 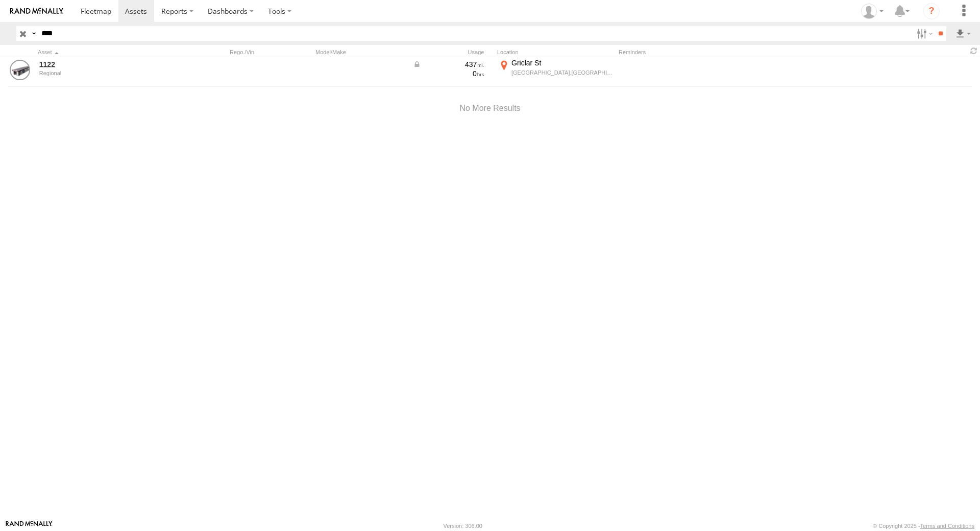 What do you see at coordinates (109, 64) in the screenshot?
I see `a: 1122` at bounding box center [109, 64].